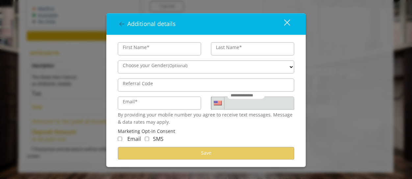 This screenshot has width=412, height=179. What do you see at coordinates (218, 103) in the screenshot?
I see `div: Country` at bounding box center [218, 103].